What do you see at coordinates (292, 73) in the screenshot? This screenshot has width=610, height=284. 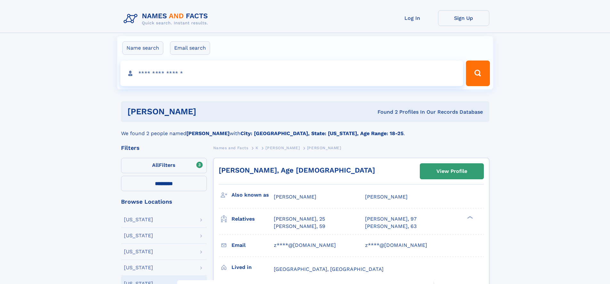 I see `input: search input` at bounding box center [292, 73].